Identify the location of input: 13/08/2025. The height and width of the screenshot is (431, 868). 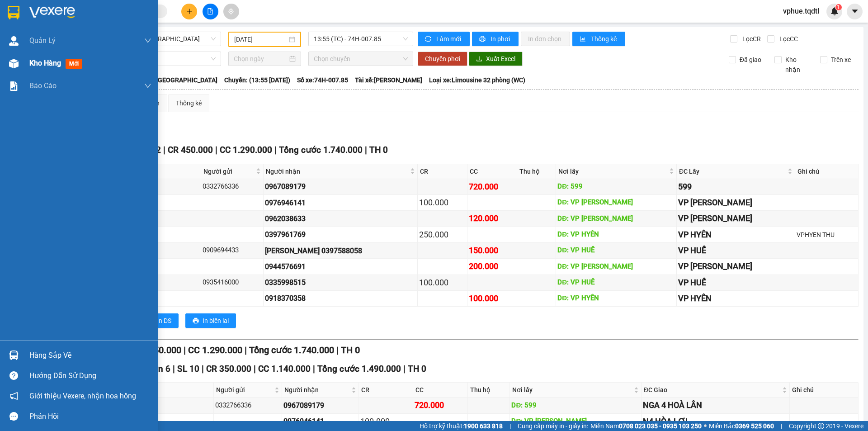
(260, 40).